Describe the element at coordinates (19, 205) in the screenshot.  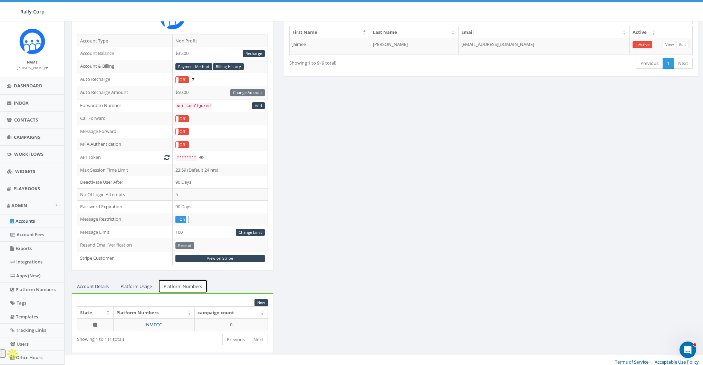
I see `span: Admin` at that location.